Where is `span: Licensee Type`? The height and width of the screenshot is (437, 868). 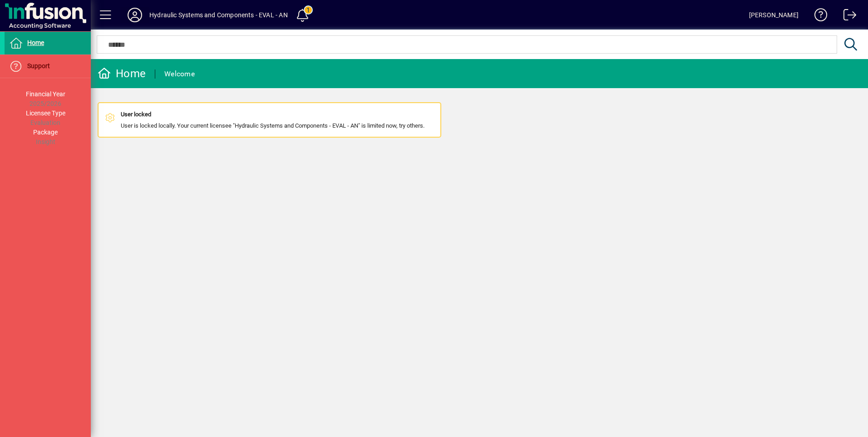
span: Licensee Type is located at coordinates (46, 113).